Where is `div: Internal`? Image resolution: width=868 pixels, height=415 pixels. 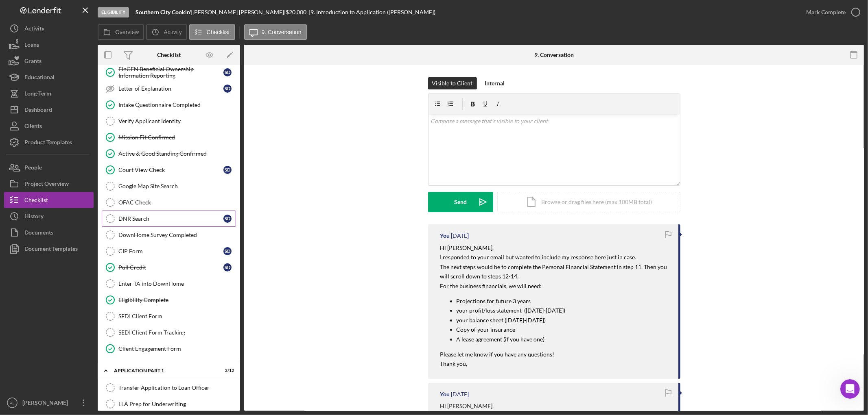
div: Internal is located at coordinates (495, 83).